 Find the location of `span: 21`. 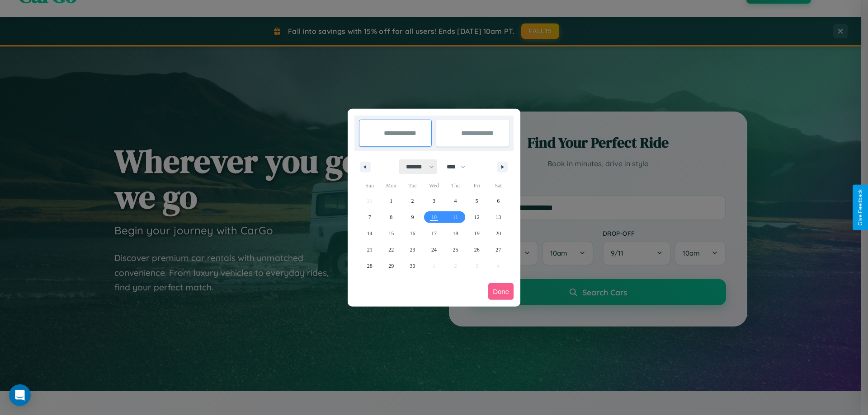

span: 21 is located at coordinates (370, 250).